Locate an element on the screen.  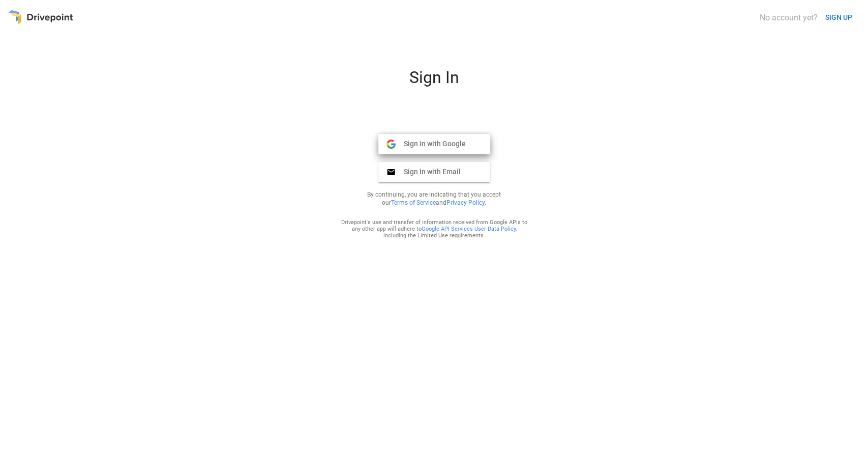
a: Privacy Policy is located at coordinates (465, 203).